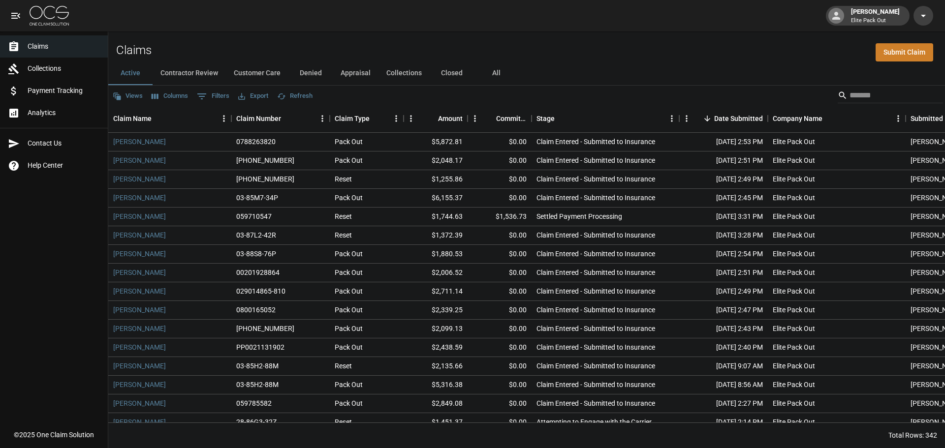 This screenshot has height=448, width=945. I want to click on div: $1,255.86, so click(436, 180).